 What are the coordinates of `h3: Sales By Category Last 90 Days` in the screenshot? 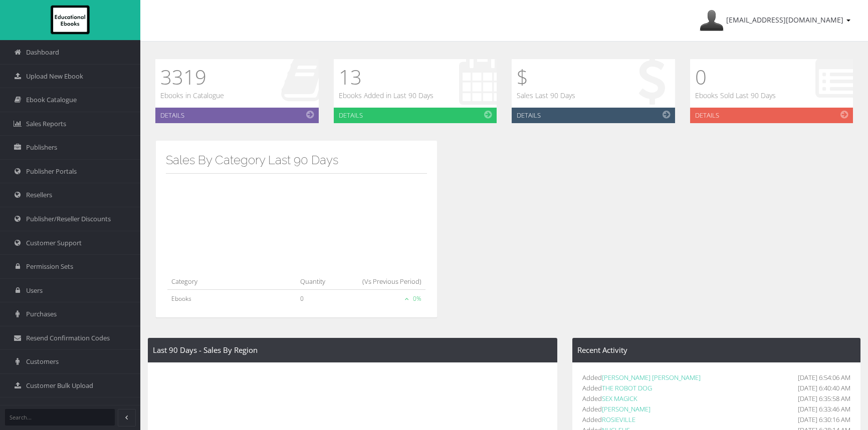 It's located at (296, 161).